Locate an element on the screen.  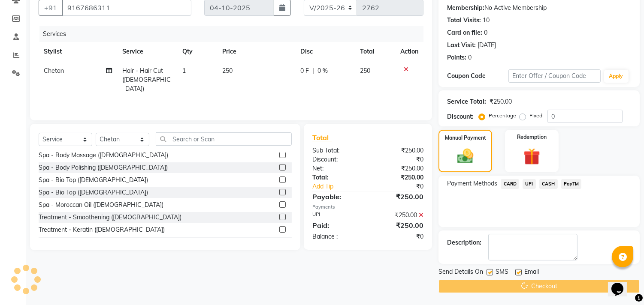
span: Payment Methods is located at coordinates (472, 183).